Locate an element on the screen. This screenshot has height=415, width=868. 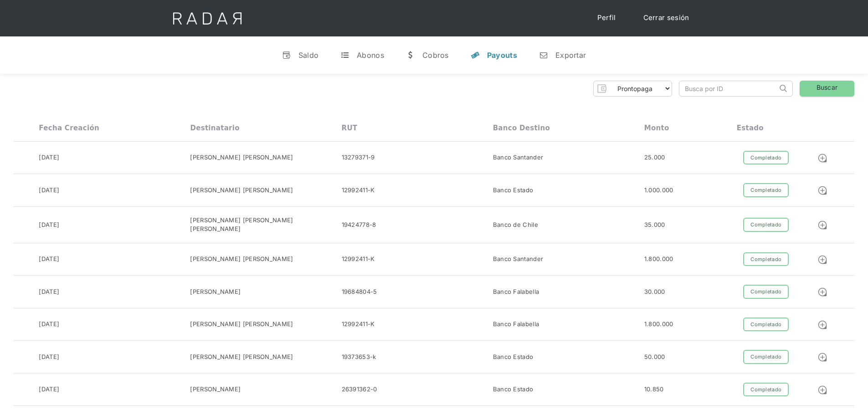
div: RUT is located at coordinates (350, 128).